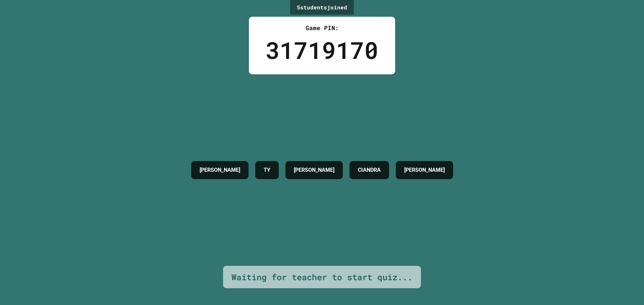  What do you see at coordinates (322, 28) in the screenshot?
I see `div: Game PIN:` at bounding box center [322, 28].